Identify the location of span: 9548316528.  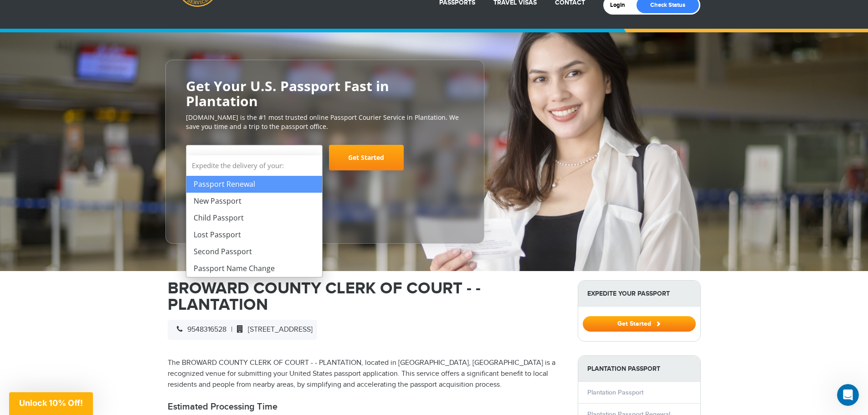
(199, 330).